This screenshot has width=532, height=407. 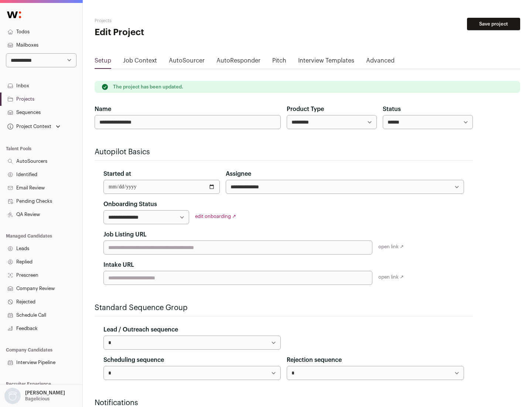 What do you see at coordinates (280, 62) in the screenshot?
I see `a: Pitch` at bounding box center [280, 62].